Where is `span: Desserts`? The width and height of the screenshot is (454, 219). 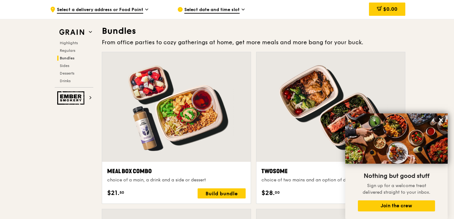 span: Desserts is located at coordinates (67, 73).